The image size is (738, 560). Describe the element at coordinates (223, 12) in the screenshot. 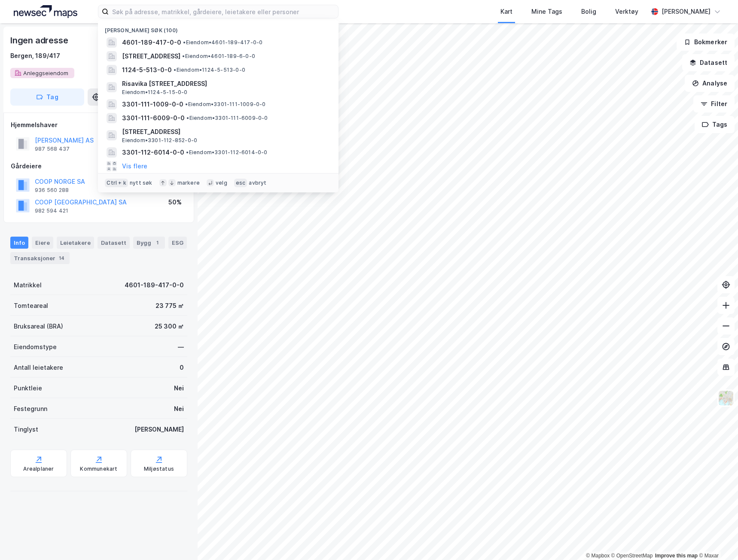

I see `input: Søk på adresse, matrikkel, gårdeiere, leietakere eller personer` at that location.